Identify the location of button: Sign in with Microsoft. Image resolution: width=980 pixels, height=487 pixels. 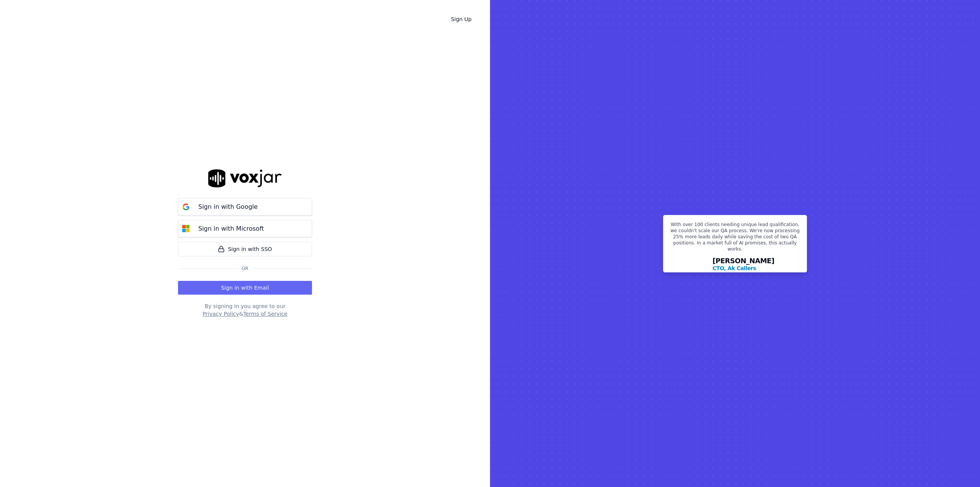
(245, 228).